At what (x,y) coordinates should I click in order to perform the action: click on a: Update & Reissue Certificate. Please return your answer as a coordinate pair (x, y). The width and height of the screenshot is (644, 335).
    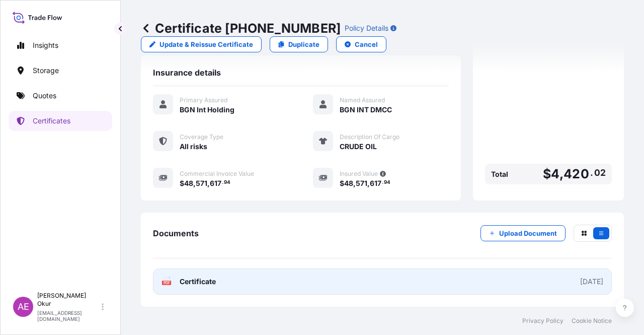
    Looking at the image, I should click on (201, 44).